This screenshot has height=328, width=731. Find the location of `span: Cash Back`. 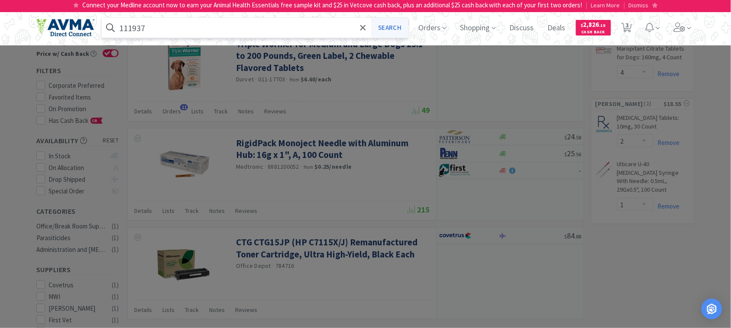

span: Cash Back is located at coordinates (593, 32).